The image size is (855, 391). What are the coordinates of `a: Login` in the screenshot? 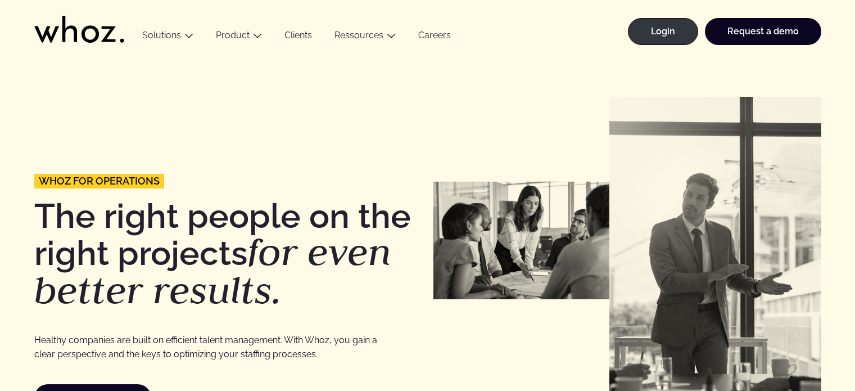 It's located at (663, 31).